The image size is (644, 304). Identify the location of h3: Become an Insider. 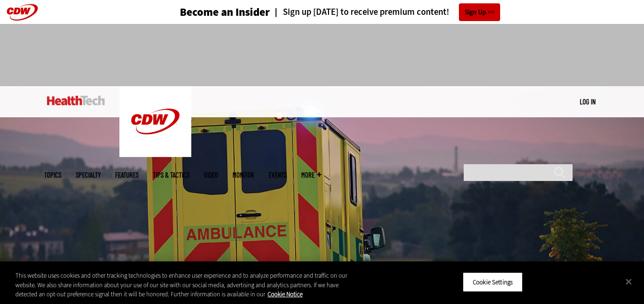
(225, 12).